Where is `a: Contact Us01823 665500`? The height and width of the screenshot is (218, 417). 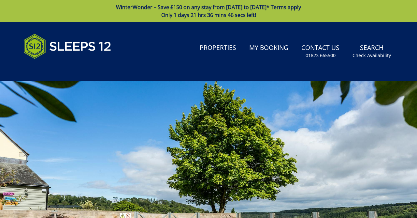
a: Contact Us01823 665500 is located at coordinates (320, 51).